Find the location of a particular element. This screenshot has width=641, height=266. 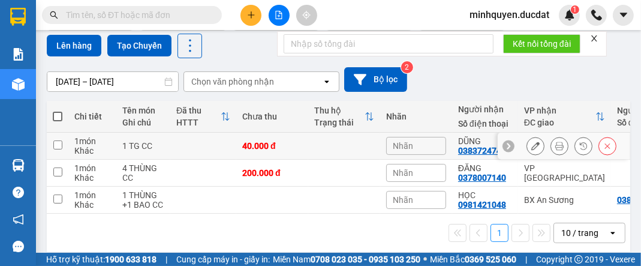

div: Chọn văn phòng nhận is located at coordinates (233, 82).